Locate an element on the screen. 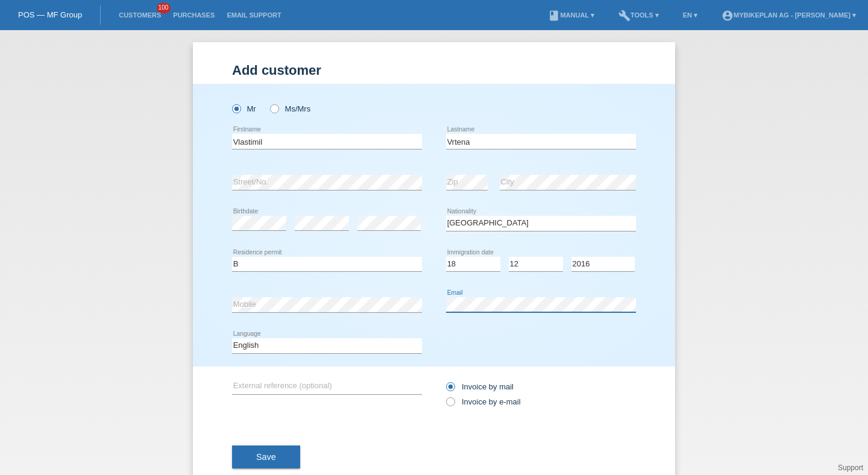 The width and height of the screenshot is (868, 475). a: EN ▾ is located at coordinates (690, 15).